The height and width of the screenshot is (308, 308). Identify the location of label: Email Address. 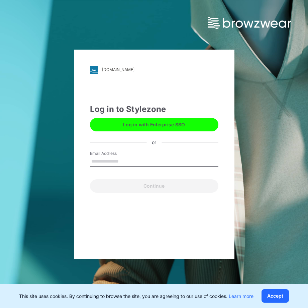
(113, 153).